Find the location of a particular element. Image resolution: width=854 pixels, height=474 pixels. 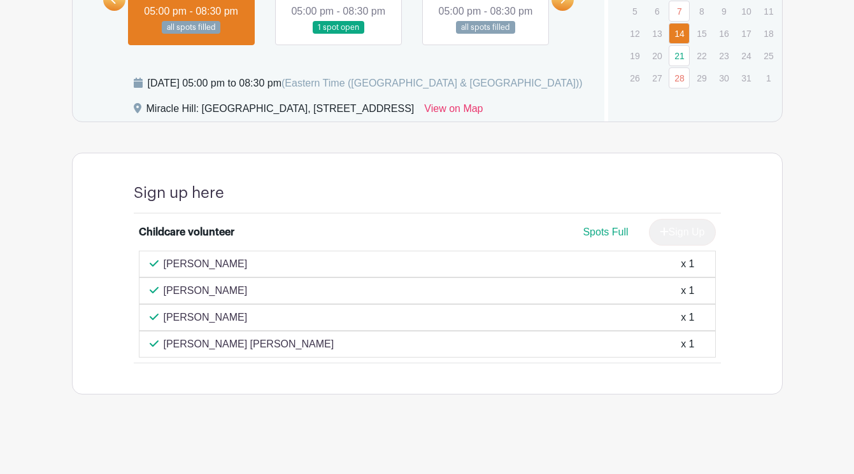

p: 13 is located at coordinates (657, 33).